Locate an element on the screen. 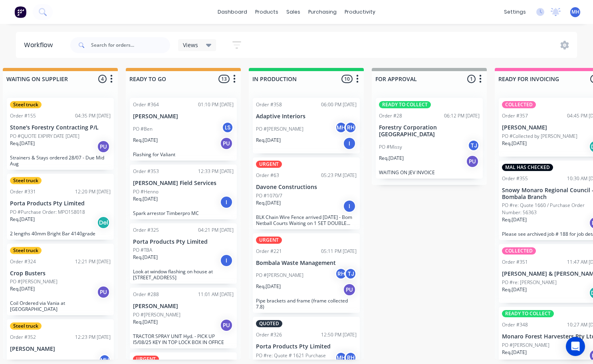  div: Order #348 is located at coordinates (515, 325).